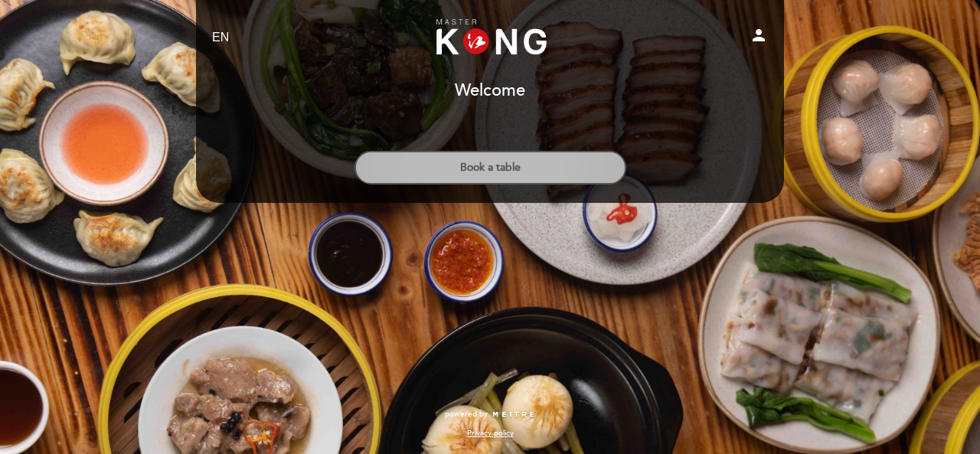 Image resolution: width=980 pixels, height=454 pixels. Describe the element at coordinates (759, 37) in the screenshot. I see `button: person` at that location.